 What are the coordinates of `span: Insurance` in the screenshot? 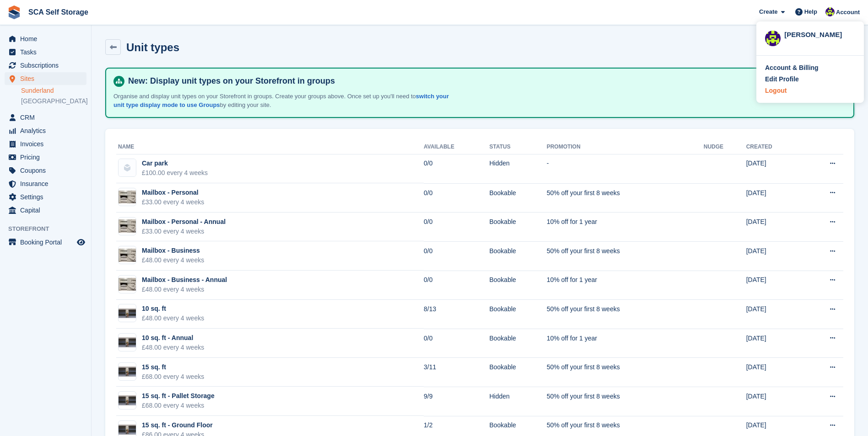 It's located at (48, 183).